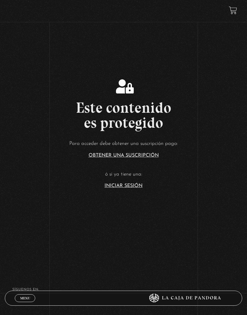 The image size is (247, 315). Describe the element at coordinates (123, 156) in the screenshot. I see `a: Obtener una suscripción` at that location.